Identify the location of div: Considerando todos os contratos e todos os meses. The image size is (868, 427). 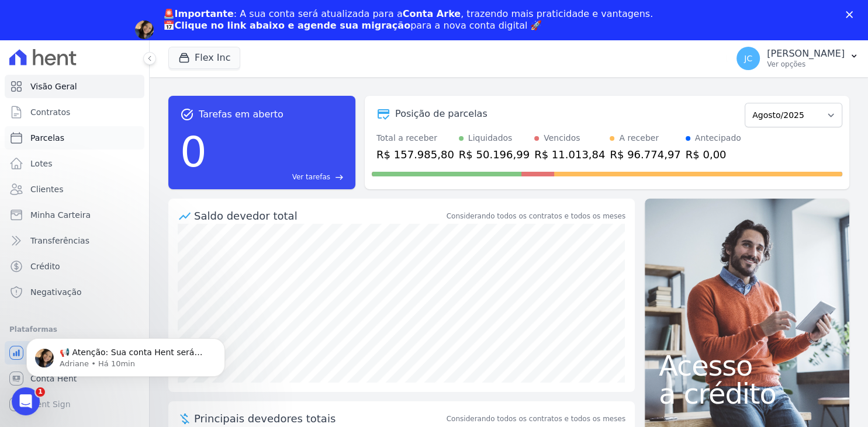
(536, 217).